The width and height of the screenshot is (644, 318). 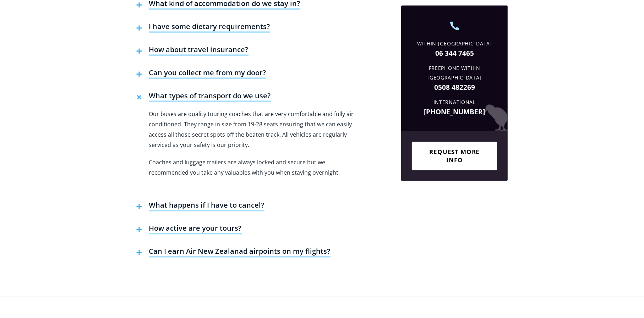 What do you see at coordinates (239, 252) in the screenshot?
I see `h4: Can I earn Air New Zealanad airpoints on my flights?` at bounding box center [239, 252].